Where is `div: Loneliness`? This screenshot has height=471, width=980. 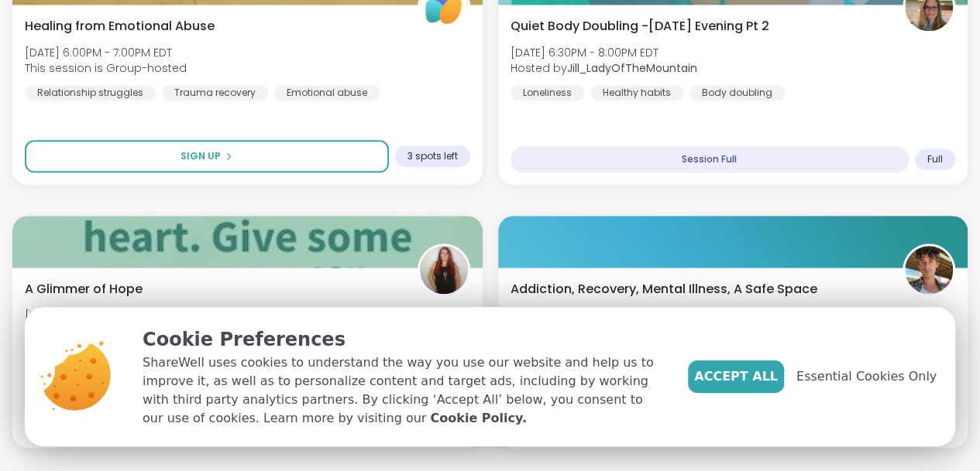 div: Loneliness is located at coordinates (547, 93).